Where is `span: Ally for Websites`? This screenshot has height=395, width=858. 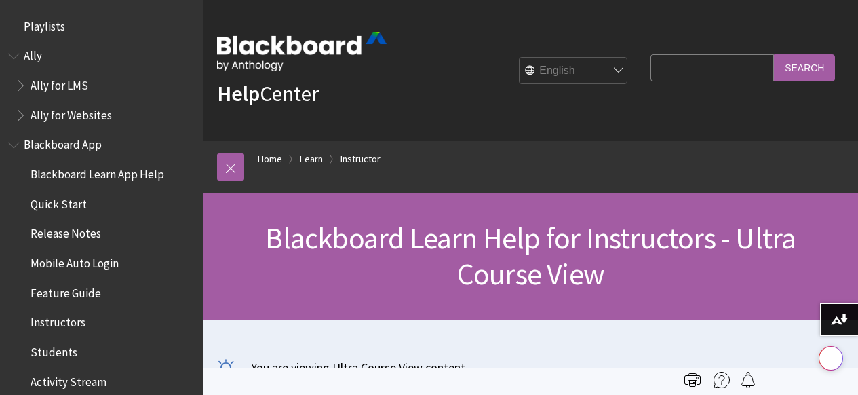 span: Ally for Websites is located at coordinates (71, 113).